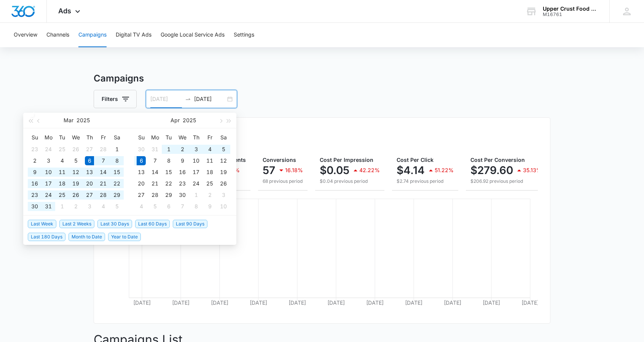 This screenshot has height=342, width=644. Describe the element at coordinates (155, 172) in the screenshot. I see `td: 2025-04-14` at that location.